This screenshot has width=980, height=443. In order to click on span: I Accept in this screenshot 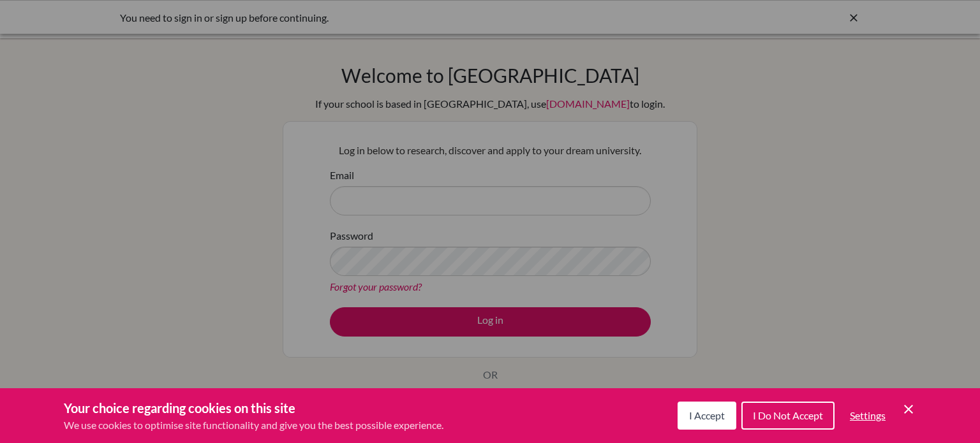, I will do `click(707, 415)`.